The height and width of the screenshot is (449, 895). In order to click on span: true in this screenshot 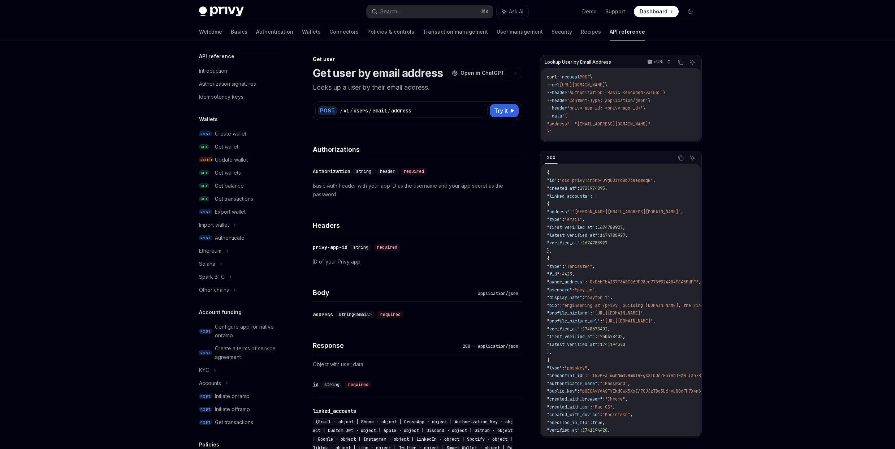, I will do `click(598, 422)`.